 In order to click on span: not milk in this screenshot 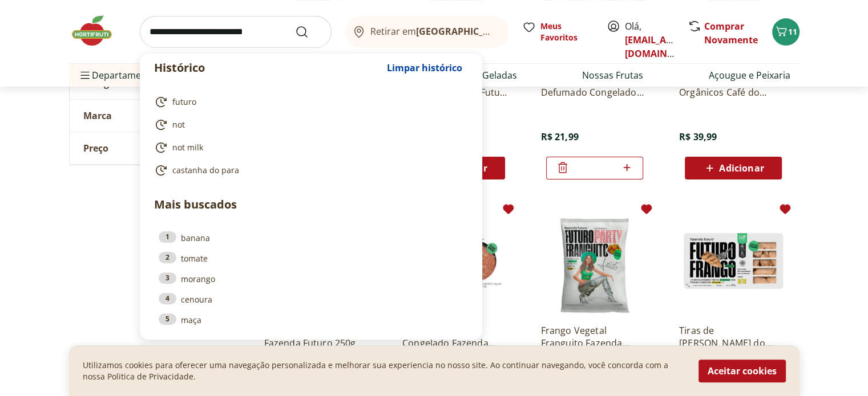, I will do `click(188, 147)`.